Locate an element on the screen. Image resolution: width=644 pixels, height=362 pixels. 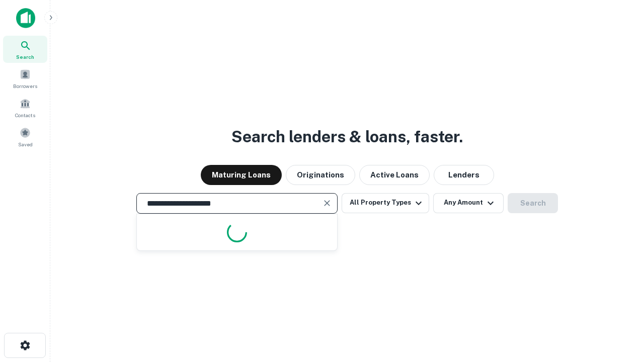
button: Active Loans is located at coordinates (394, 175).